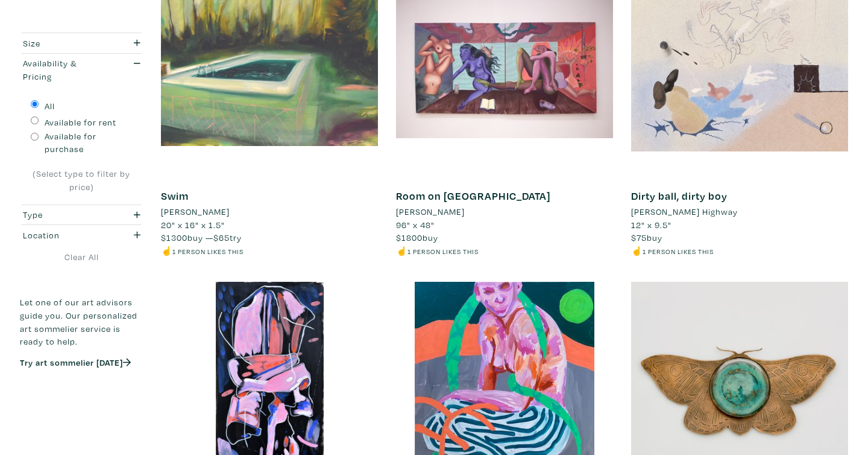 The height and width of the screenshot is (455, 868). I want to click on div: Type, so click(65, 215).